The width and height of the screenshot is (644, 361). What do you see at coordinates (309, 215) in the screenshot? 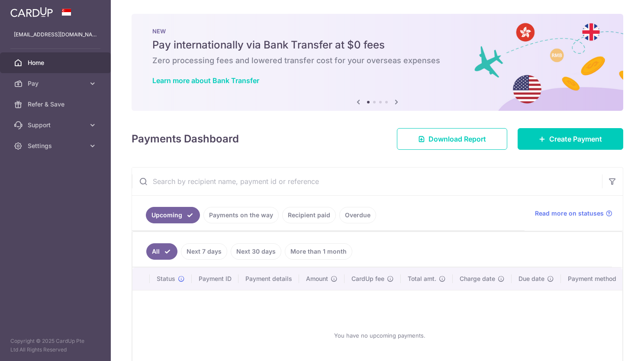
I see `a: Recipient paid` at bounding box center [309, 215].